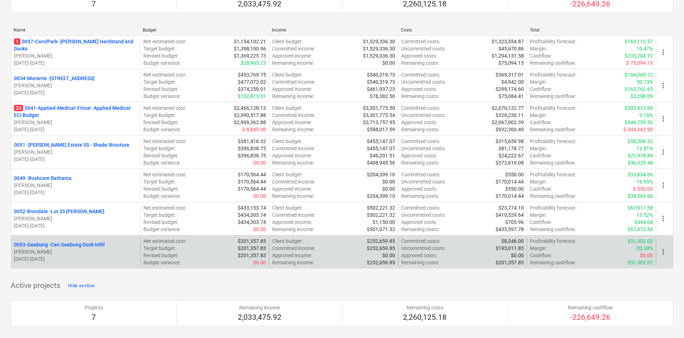 This screenshot has width=684, height=338. What do you see at coordinates (645, 148) in the screenshot?
I see `p: 12.81%` at bounding box center [645, 148].